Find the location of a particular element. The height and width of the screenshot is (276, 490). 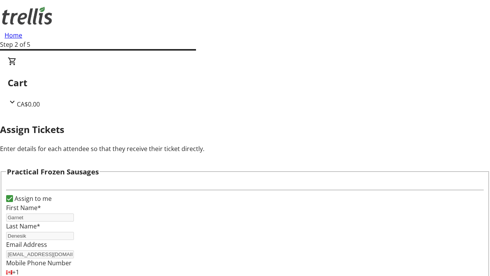

h2: Cart is located at coordinates (245, 83).